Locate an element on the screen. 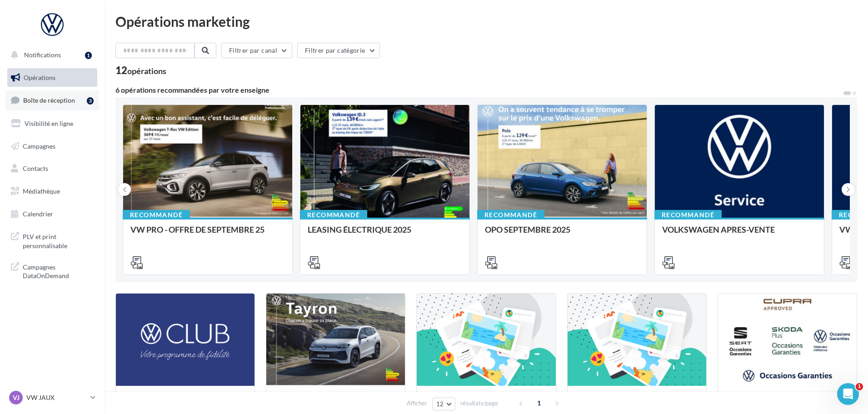 Image resolution: width=868 pixels, height=414 pixels. span: Notifications is located at coordinates (42, 54).